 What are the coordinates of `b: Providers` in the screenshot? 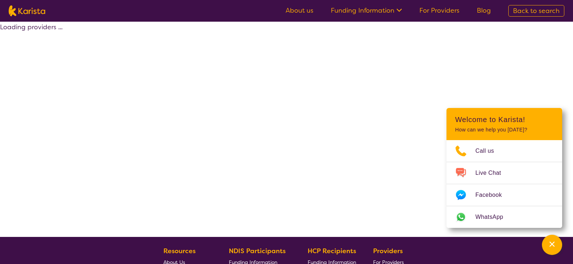 It's located at (388, 251).